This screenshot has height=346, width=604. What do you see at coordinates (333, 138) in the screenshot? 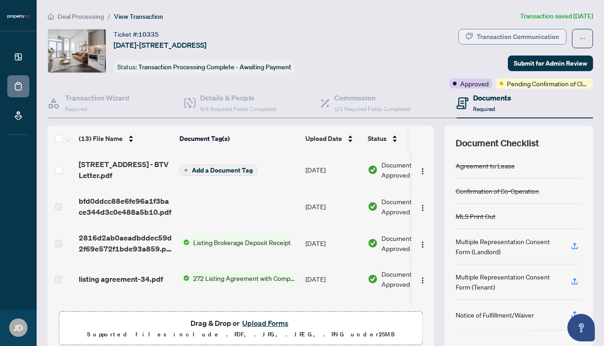
I see `th: Upload Date` at bounding box center [333, 138].